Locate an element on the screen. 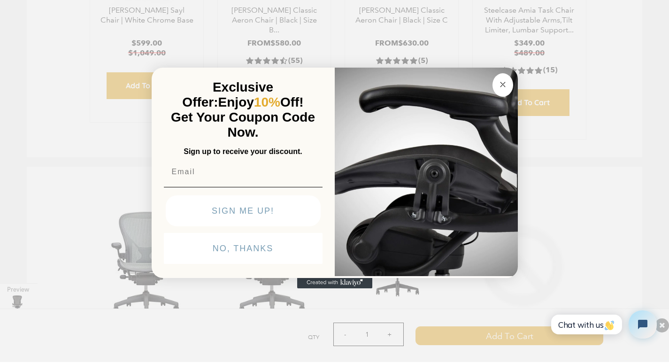  button: SIGN ME UP! is located at coordinates (243, 211).